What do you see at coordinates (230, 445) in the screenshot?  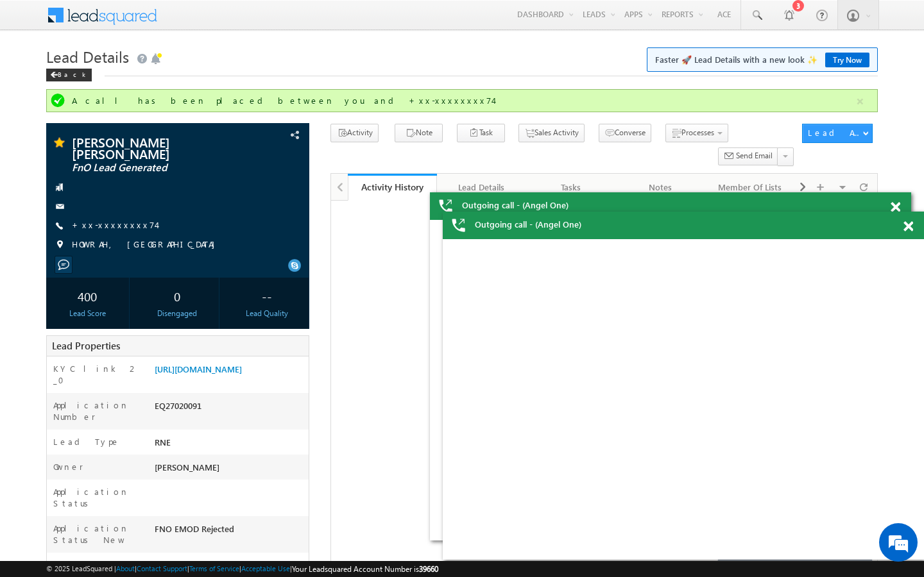 I see `div: RNE` at bounding box center [230, 445].